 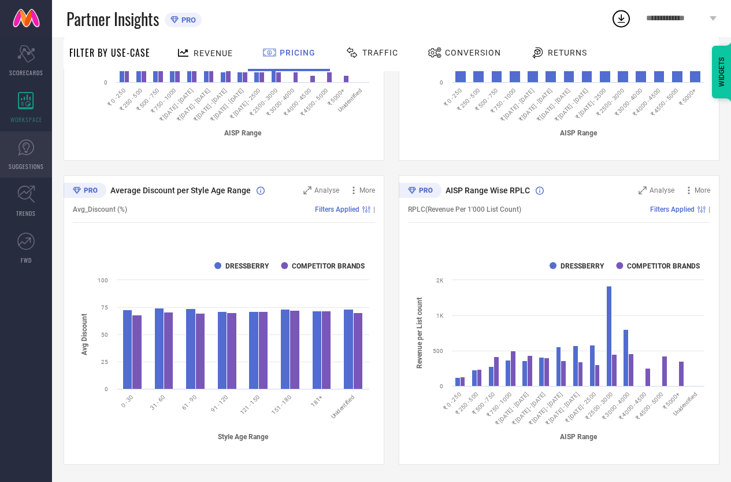 I want to click on text: 151 - 180, so click(x=282, y=404).